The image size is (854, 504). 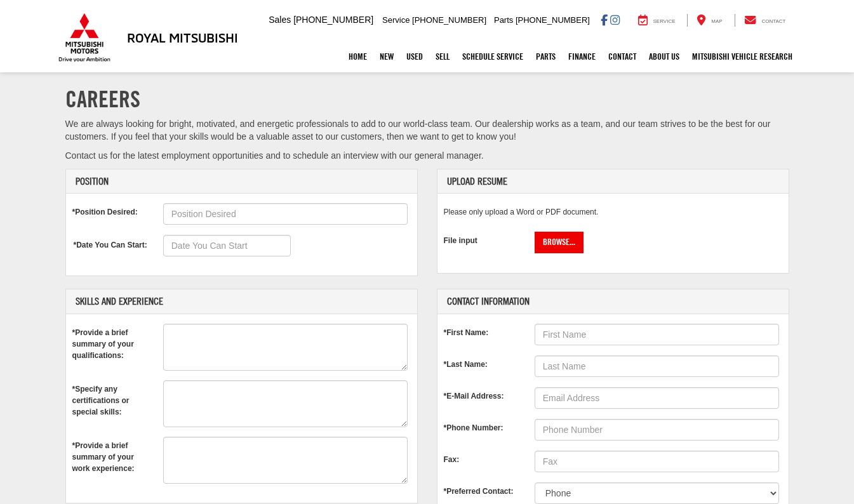 I want to click on a: New, so click(x=387, y=56).